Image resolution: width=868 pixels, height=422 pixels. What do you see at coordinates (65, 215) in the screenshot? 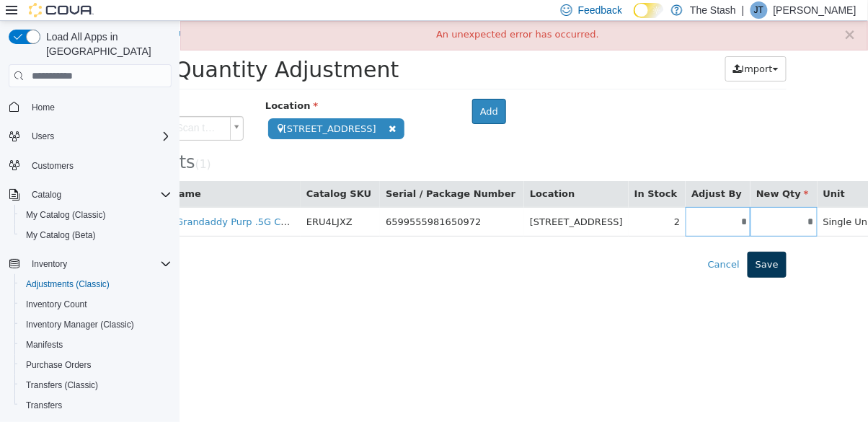
I see `a: My Catalog (Classic)` at bounding box center [65, 215].